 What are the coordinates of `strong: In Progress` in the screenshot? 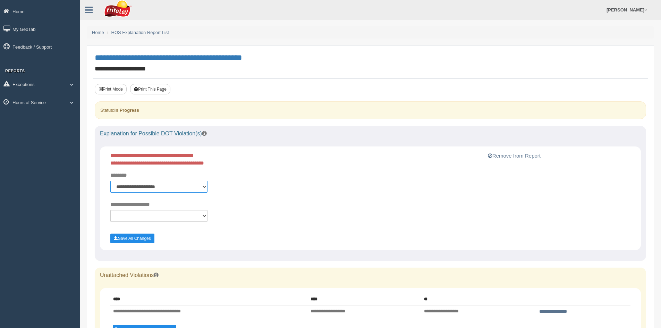 It's located at (127, 110).